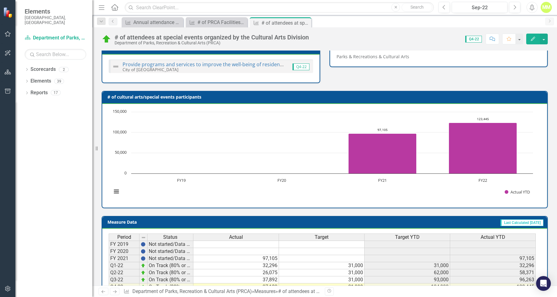  Describe the element at coordinates (543, 283) in the screenshot. I see `div: Open Intercom Messenger` at that location.